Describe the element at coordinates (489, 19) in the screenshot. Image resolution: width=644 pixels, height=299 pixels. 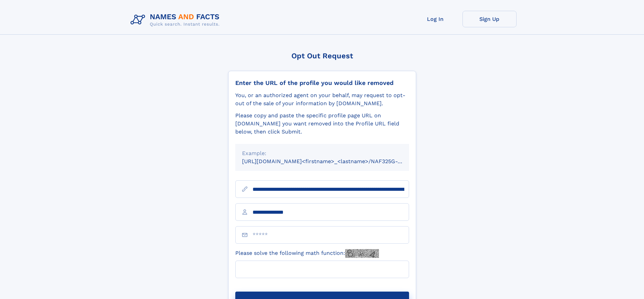
I see `a: Sign Up` at that location.